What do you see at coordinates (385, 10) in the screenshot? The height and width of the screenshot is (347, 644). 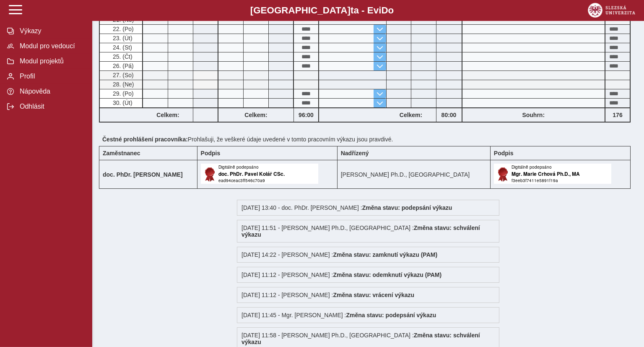 I see `span: D` at bounding box center [385, 10].